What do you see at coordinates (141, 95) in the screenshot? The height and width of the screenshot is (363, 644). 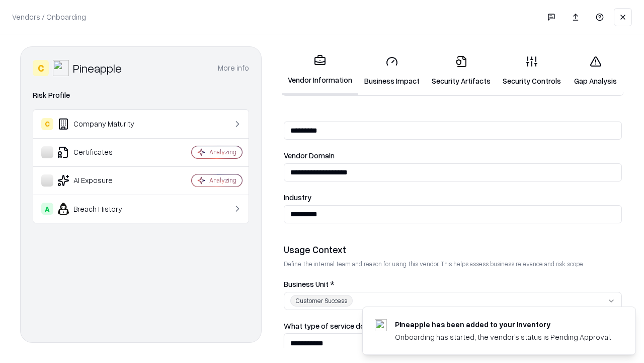 I see `div: Risk Profile` at bounding box center [141, 95].